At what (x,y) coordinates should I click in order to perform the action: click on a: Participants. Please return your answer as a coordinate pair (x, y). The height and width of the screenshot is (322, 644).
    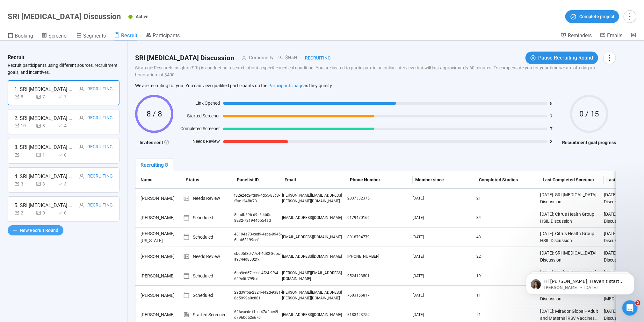
    Looking at the image, I should click on (163, 36).